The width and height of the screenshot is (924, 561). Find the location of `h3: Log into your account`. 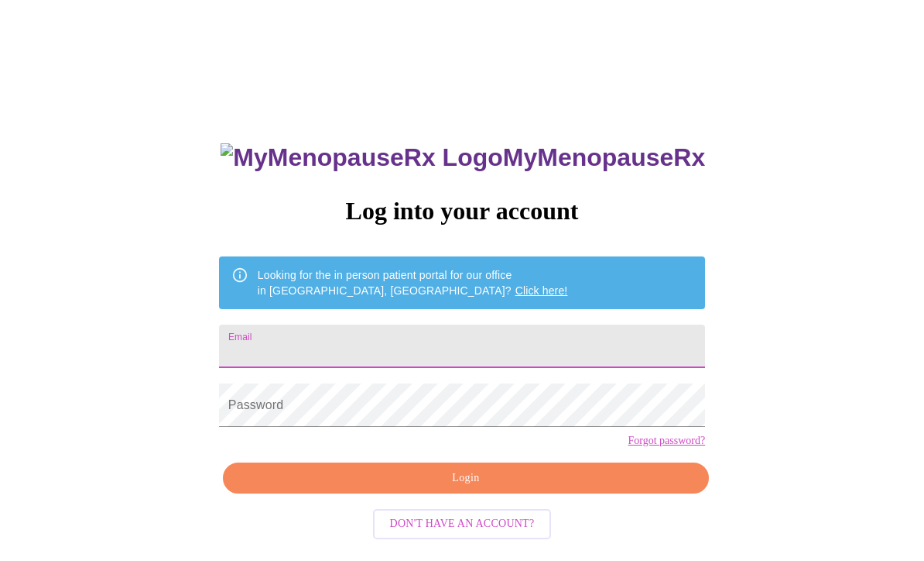

h3: Log into your account is located at coordinates (462, 211).